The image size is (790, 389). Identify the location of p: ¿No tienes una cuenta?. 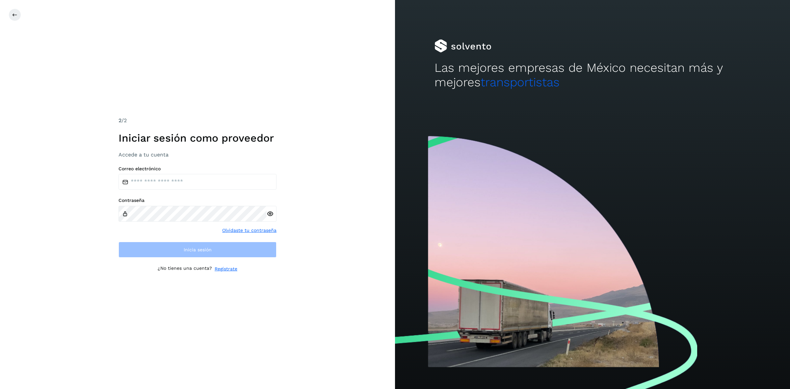
(185, 269).